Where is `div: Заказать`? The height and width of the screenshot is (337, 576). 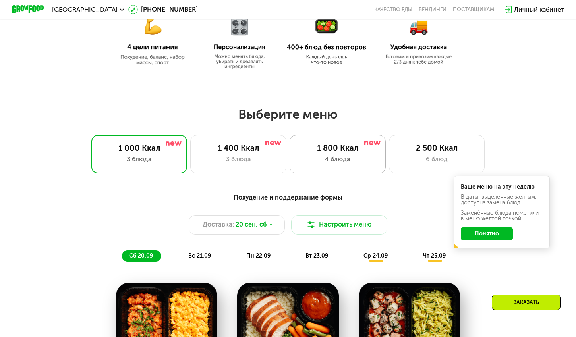
div: Заказать is located at coordinates (526, 302).